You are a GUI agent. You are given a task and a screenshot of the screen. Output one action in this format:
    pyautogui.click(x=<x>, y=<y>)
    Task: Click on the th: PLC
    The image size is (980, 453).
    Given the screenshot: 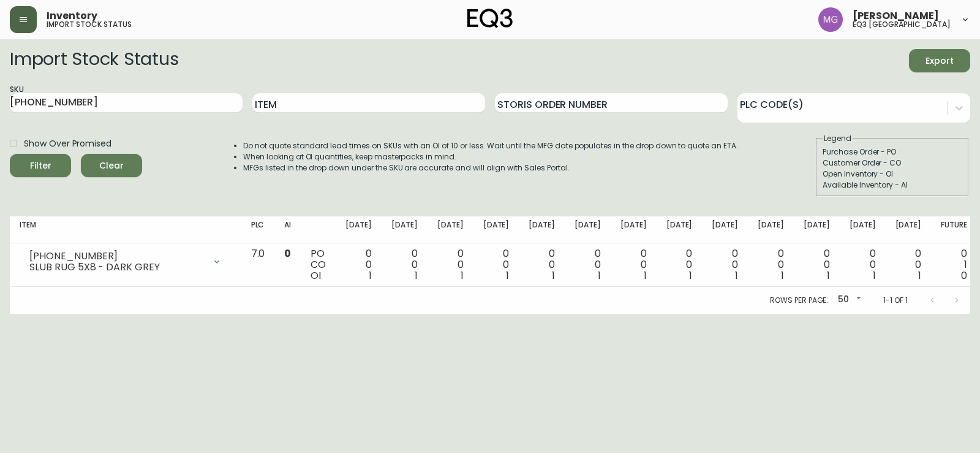 What is the action you would take?
    pyautogui.click(x=258, y=230)
    